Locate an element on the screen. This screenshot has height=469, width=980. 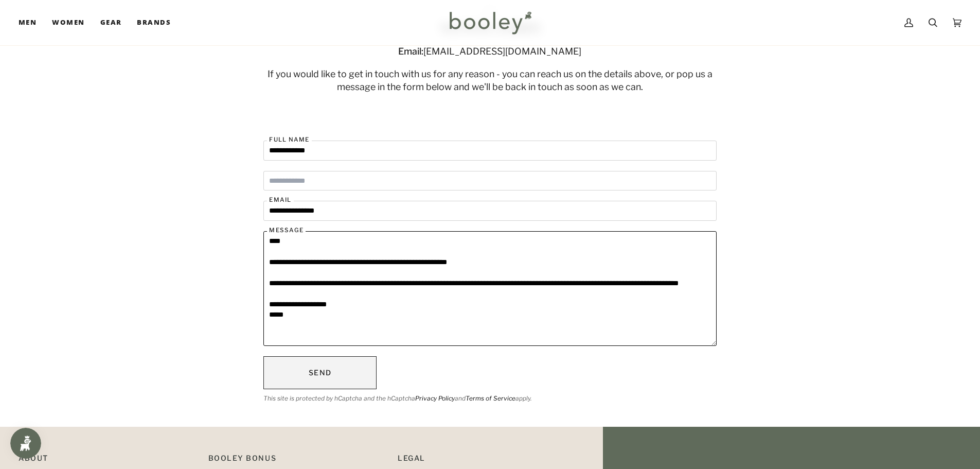
span: Brands is located at coordinates (154, 23).